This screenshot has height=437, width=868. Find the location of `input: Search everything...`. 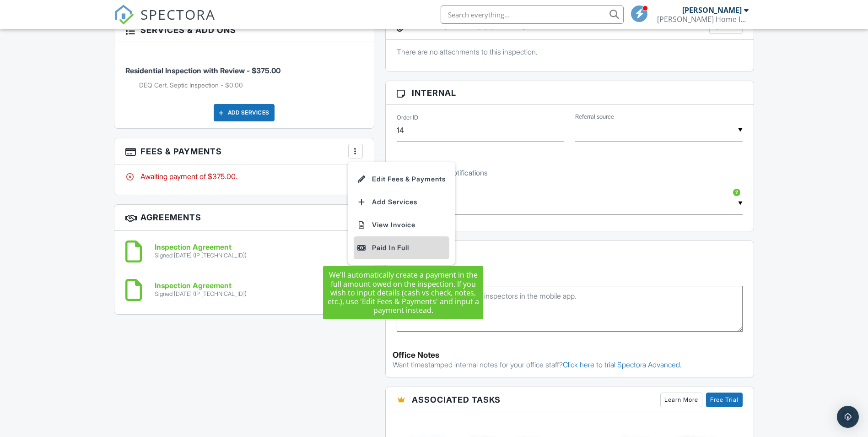

input: Search everything... is located at coordinates (532, 15).